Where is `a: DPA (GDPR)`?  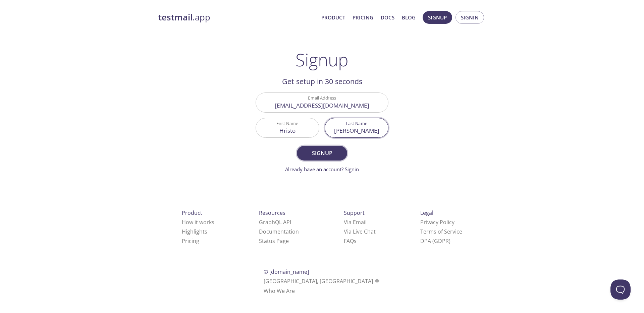 a: DPA (GDPR) is located at coordinates (435, 241).